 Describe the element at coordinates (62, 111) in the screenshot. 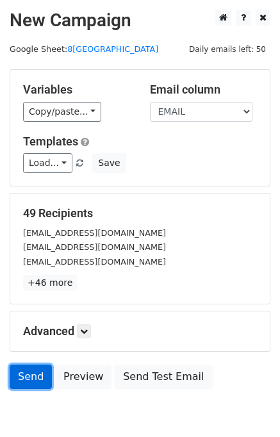

I see `a: Copy/paste...` at that location.